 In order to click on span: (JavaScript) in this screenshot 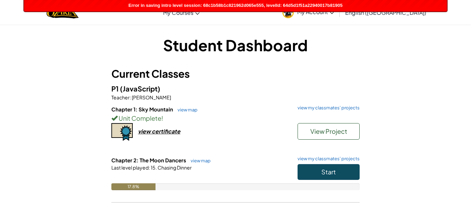, I will do `click(140, 89)`.